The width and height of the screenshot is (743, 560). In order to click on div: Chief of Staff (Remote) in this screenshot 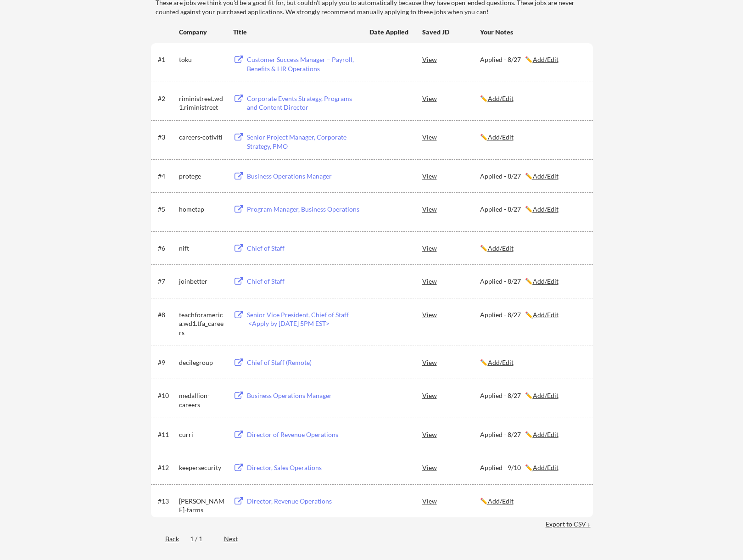, I will do `click(303, 363)`.